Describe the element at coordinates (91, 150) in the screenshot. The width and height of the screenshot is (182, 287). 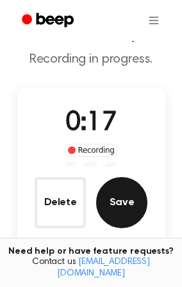
I see `div: Recording` at that location.